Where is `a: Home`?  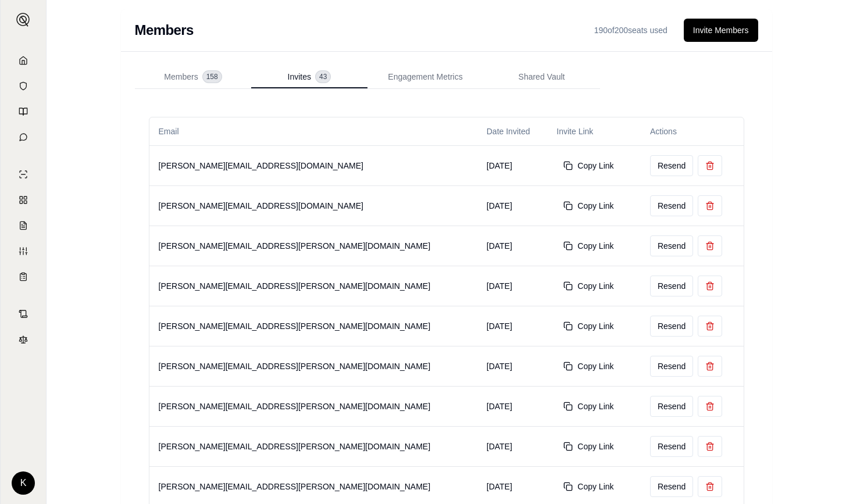
a: Home is located at coordinates (23, 60).